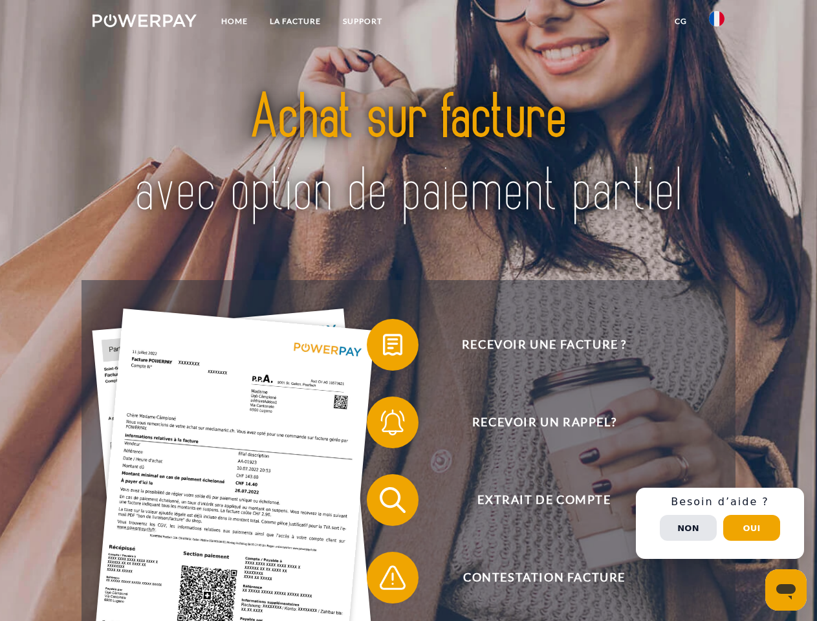 This screenshot has height=621, width=817. I want to click on div: Schnellhilfe, so click(720, 523).